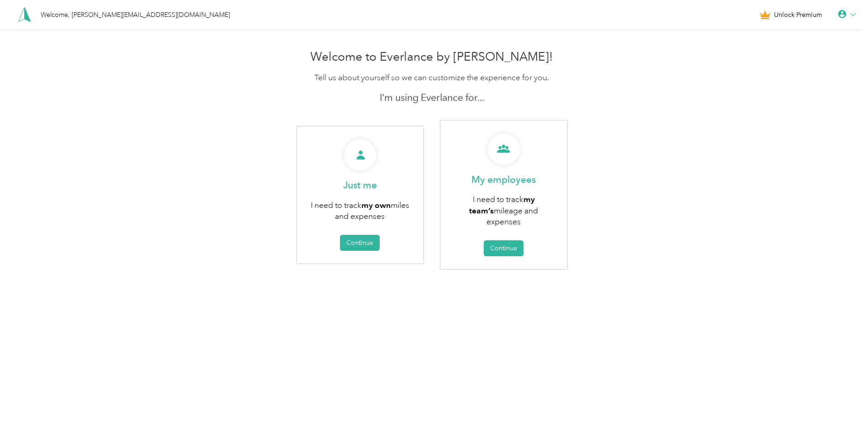  I want to click on span: Unlock Premium, so click(798, 15).